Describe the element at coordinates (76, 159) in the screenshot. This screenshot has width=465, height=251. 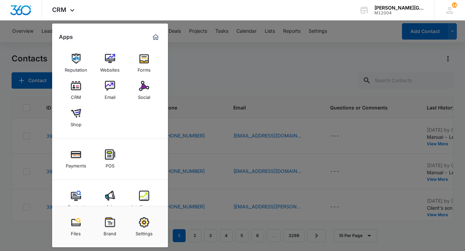
I see `a: Payments` at that location.